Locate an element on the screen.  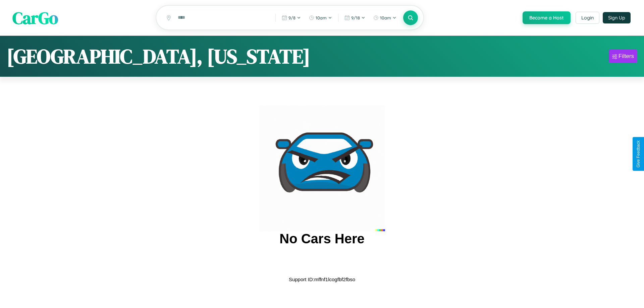
button: Filters is located at coordinates (623, 57).